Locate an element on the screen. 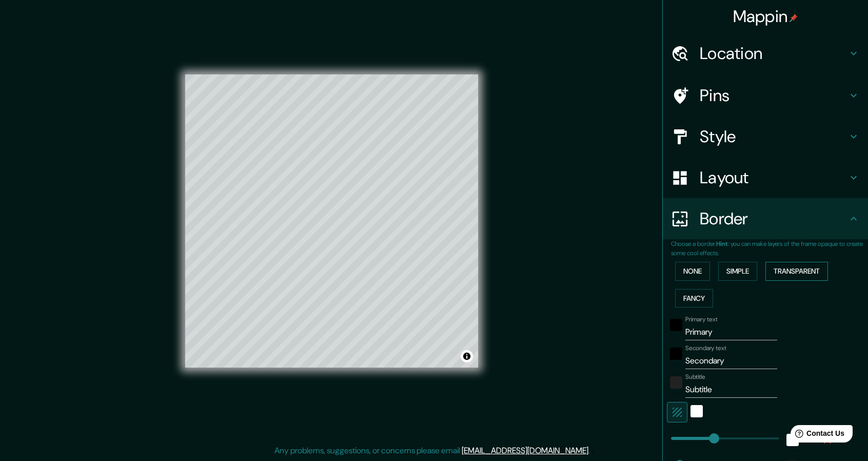 This screenshot has width=868, height=461. img: pin-icon.png is located at coordinates (794, 18).